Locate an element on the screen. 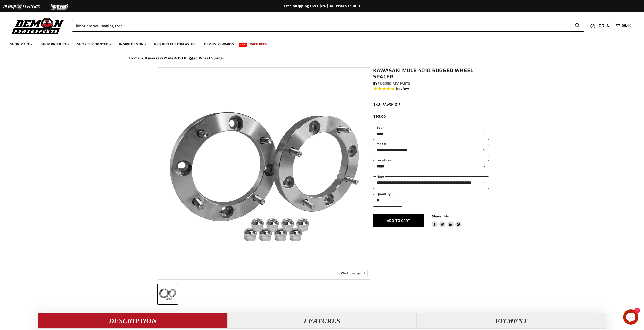  span: 1 reviews is located at coordinates (402, 89).